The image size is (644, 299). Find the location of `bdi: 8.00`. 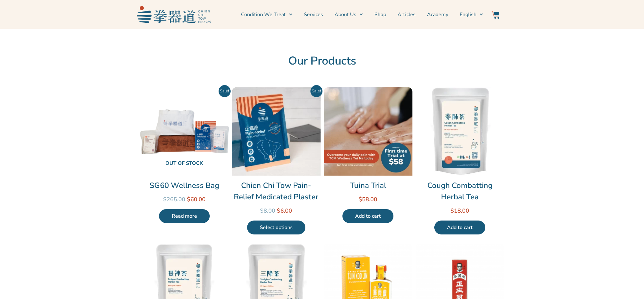

bdi: 8.00 is located at coordinates (268, 211).